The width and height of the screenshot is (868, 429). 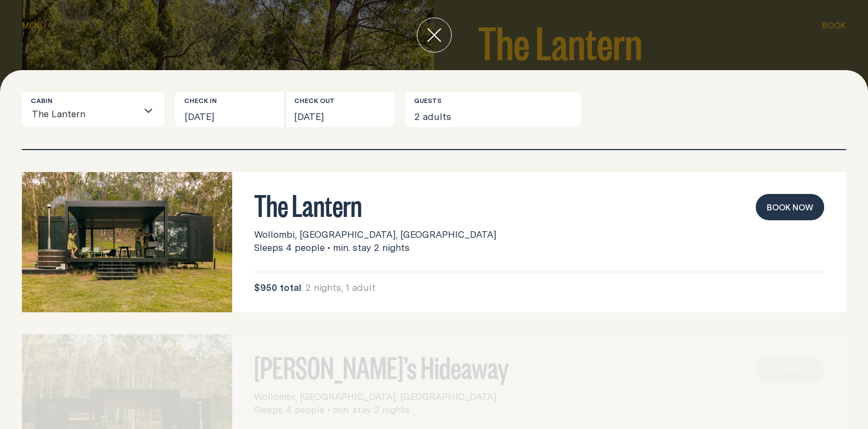 What do you see at coordinates (435, 35) in the screenshot?
I see `button: close` at bounding box center [435, 35].